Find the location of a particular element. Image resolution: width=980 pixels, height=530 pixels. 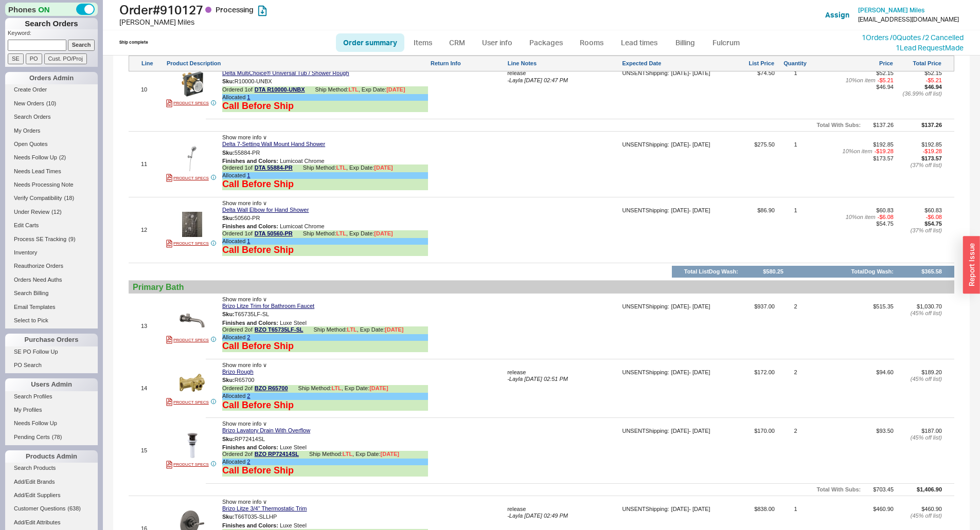

span: ( 2 ) is located at coordinates (62, 157).